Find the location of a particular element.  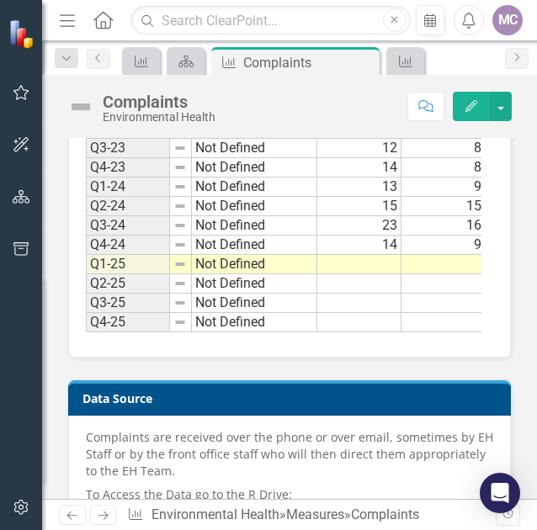

td: Q1-25 is located at coordinates (128, 264).